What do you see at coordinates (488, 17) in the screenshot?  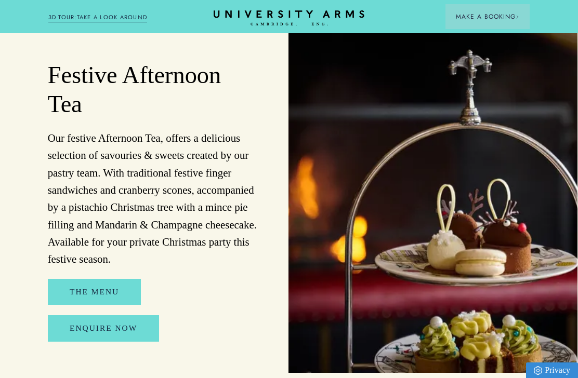 I see `button: Make a BookingArrow icon` at bounding box center [488, 17].